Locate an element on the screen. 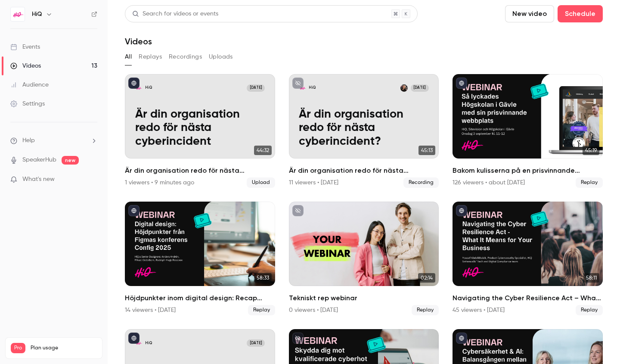  div: Audience is located at coordinates (29, 85).